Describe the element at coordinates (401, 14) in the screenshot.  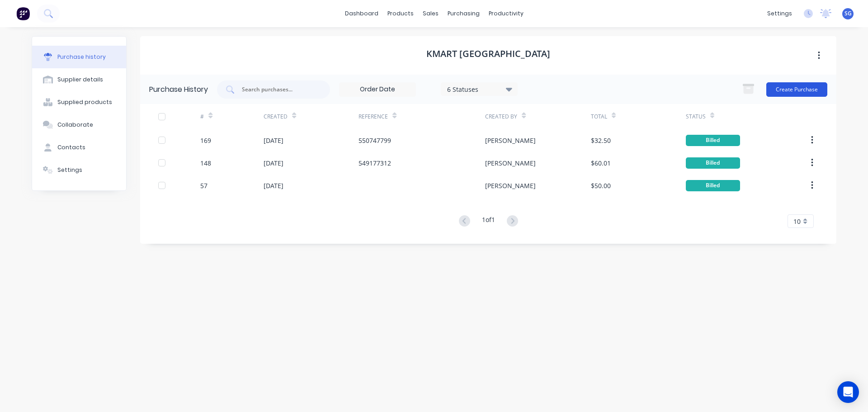
I see `div: products` at that location.